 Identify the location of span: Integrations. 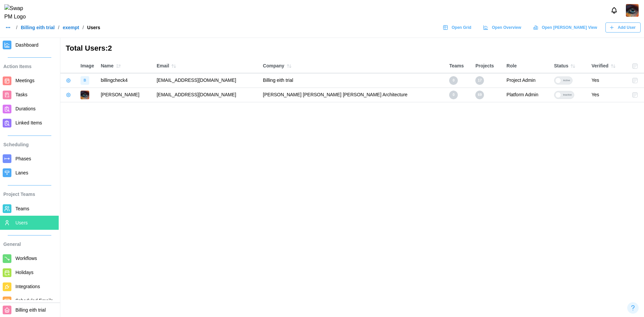
(27, 287).